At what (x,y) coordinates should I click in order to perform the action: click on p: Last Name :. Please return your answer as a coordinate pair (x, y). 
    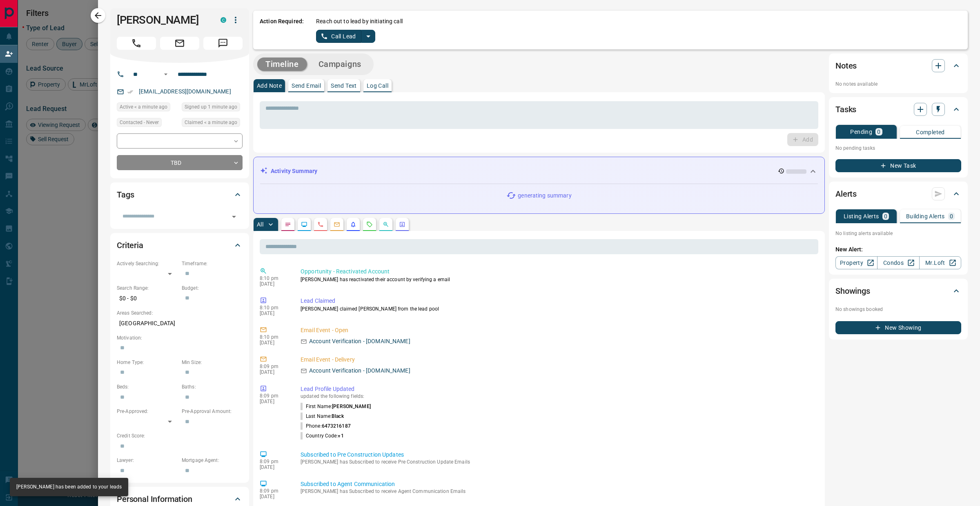
    Looking at the image, I should click on (322, 416).